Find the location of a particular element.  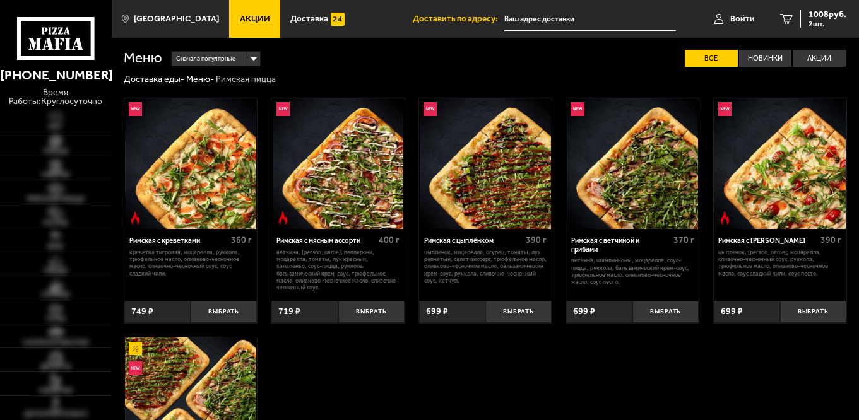

div: Римская с цыплёнком is located at coordinates (474, 241).